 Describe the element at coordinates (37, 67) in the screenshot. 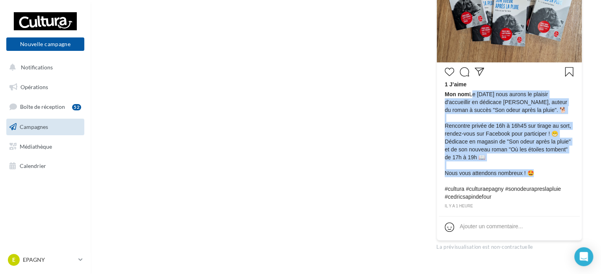

I see `span: Notifications` at that location.